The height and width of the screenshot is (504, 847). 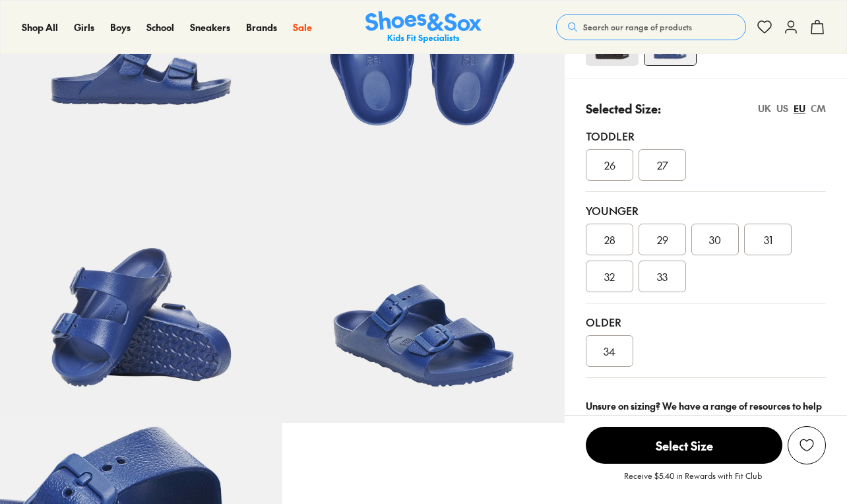 What do you see at coordinates (84, 27) in the screenshot?
I see `span: Girls` at bounding box center [84, 27].